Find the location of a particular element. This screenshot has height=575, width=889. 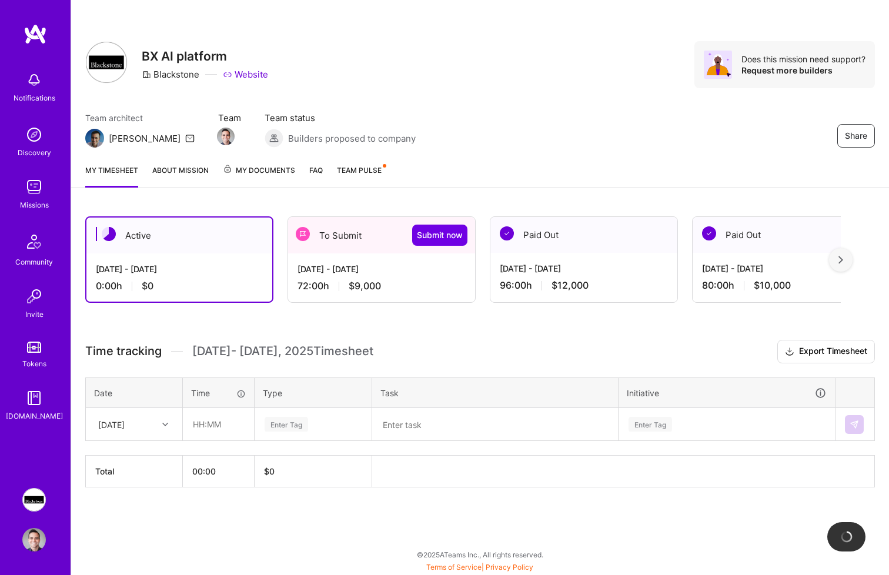

span: Time tracking is located at coordinates (123, 351).